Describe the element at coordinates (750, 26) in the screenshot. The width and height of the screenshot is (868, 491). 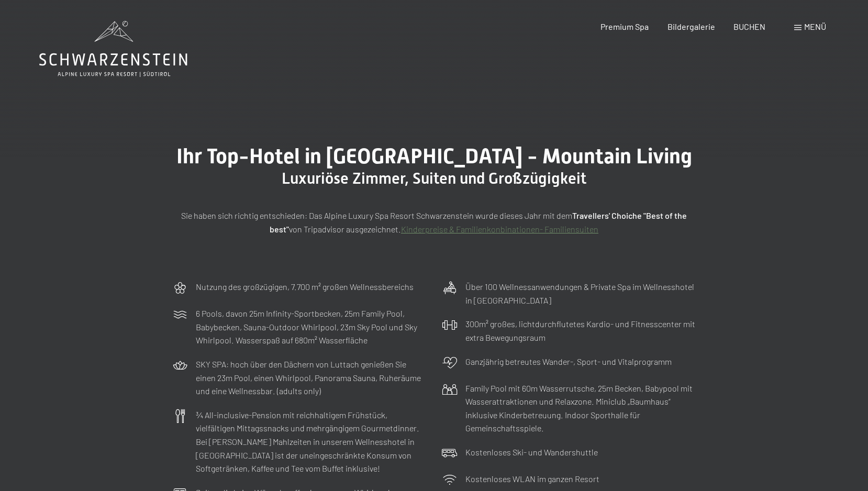
I see `a: BUCHEN` at that location.